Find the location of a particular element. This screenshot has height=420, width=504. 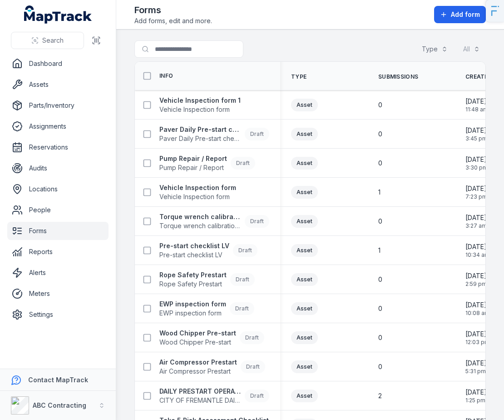

time: 30/09/2025, 12:03:46 pm is located at coordinates (477, 338).